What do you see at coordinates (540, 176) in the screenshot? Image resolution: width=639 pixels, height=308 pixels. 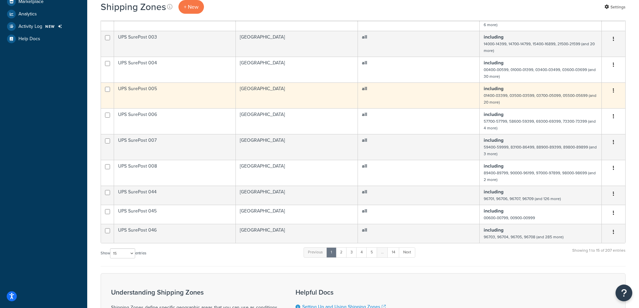 I see `small: 89400-89799, 90000-96199, 97000-97899, 98000-98699 (and 2 more)` at bounding box center [540, 176].